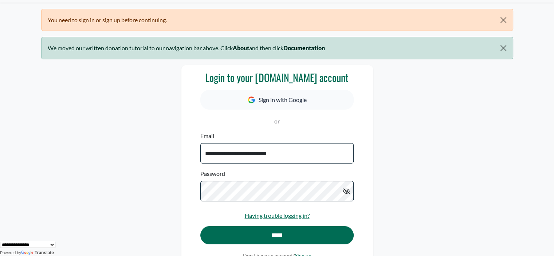 This screenshot has width=554, height=256. What do you see at coordinates (251, 100) in the screenshot?
I see `img: Google Icon` at bounding box center [251, 100].